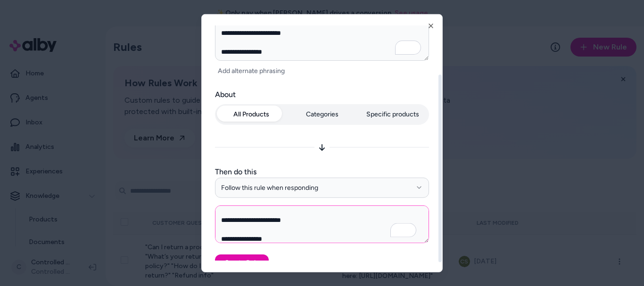 This screenshot has width=644, height=286. Describe the element at coordinates (322, 224) in the screenshot. I see `textarea: To enrich screen reader interactions, please activate Accessibility in Grammarly extension settings` at that location.